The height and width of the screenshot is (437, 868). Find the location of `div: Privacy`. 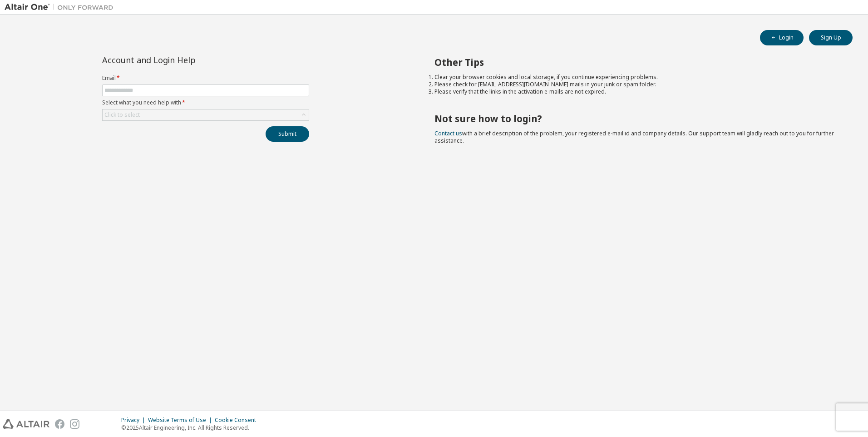

div: Privacy is located at coordinates (134, 420).